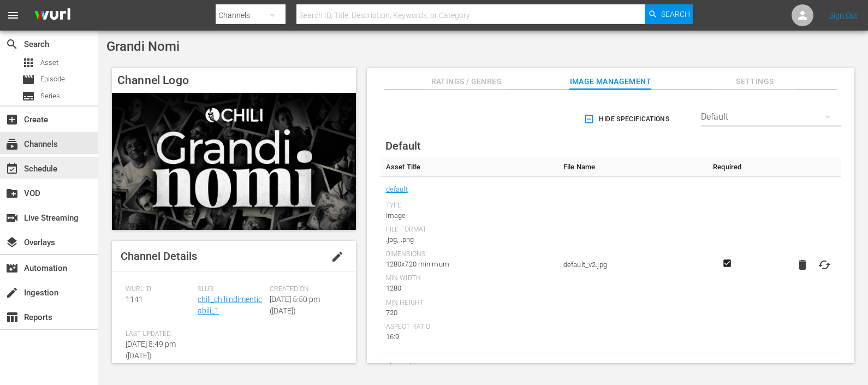 Image resolution: width=868 pixels, height=385 pixels. What do you see at coordinates (469, 327) in the screenshot?
I see `div: Aspect Ratio` at bounding box center [469, 327].